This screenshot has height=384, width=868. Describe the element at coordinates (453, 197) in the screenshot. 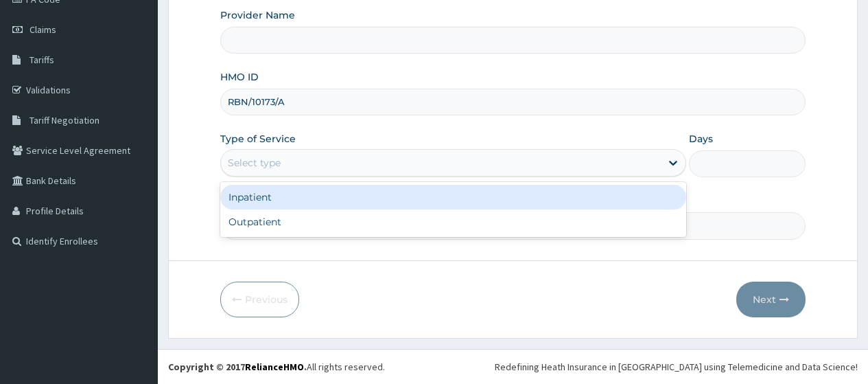

I see `div: Inpatient` at that location.